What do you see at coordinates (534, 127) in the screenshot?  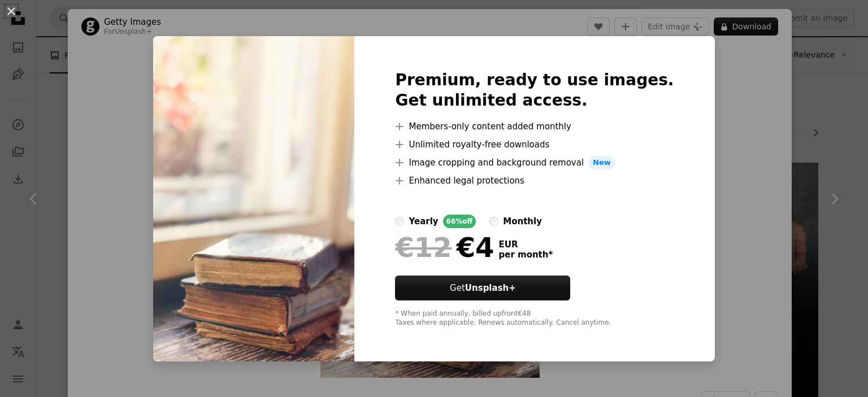 I see `li: Members-only content added monthly` at bounding box center [534, 127].